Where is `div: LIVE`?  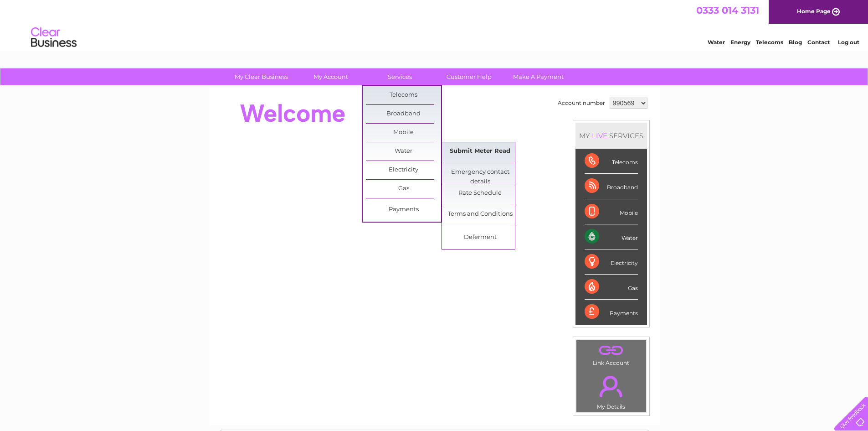 div: LIVE is located at coordinates (600, 135).